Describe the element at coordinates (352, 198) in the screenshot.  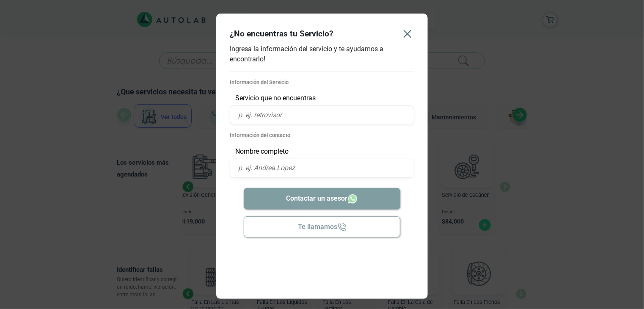
I see `img: Whatsapp icon` at that location.